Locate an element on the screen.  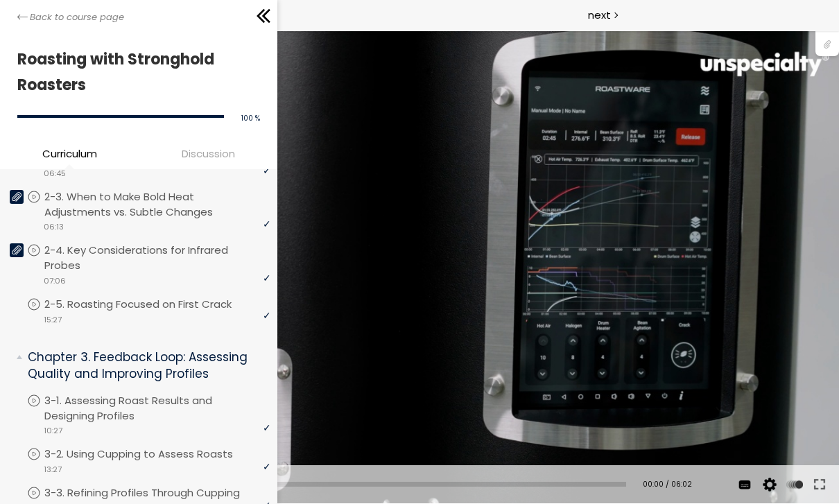
button: Subtitles and Transcript is located at coordinates (745, 454).